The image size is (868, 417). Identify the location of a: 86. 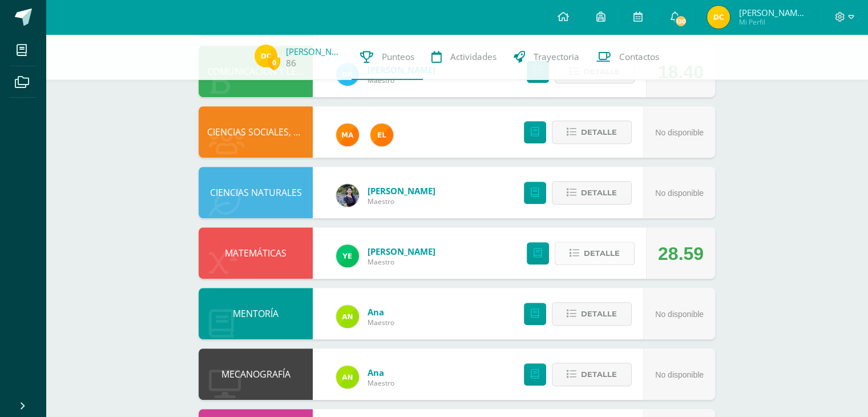
(291, 62).